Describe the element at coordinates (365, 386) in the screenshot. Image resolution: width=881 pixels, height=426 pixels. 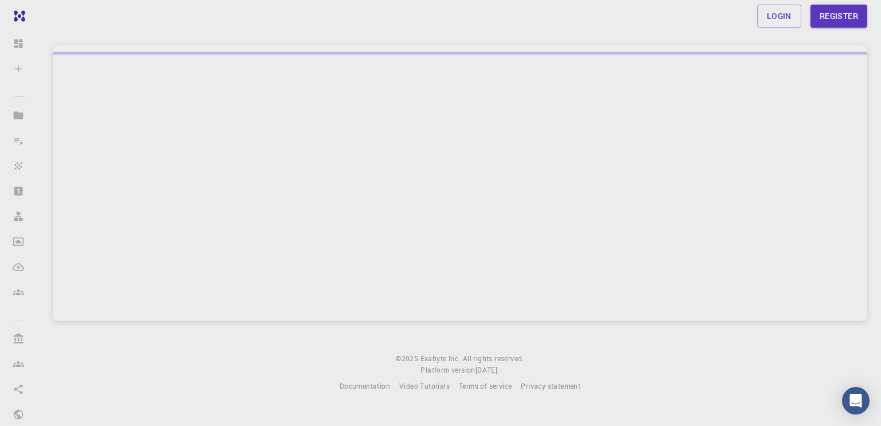
I see `span: Documentation` at that location.